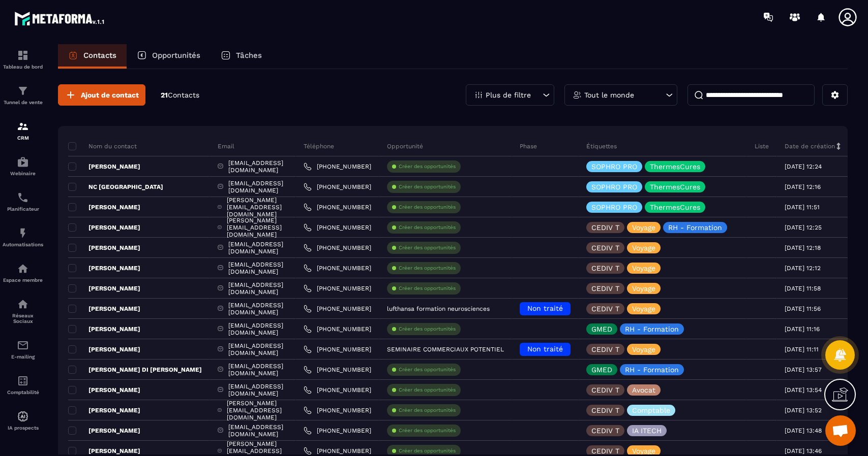  What do you see at coordinates (23, 350) in the screenshot?
I see `a: emailemailE-mailing` at bounding box center [23, 350].